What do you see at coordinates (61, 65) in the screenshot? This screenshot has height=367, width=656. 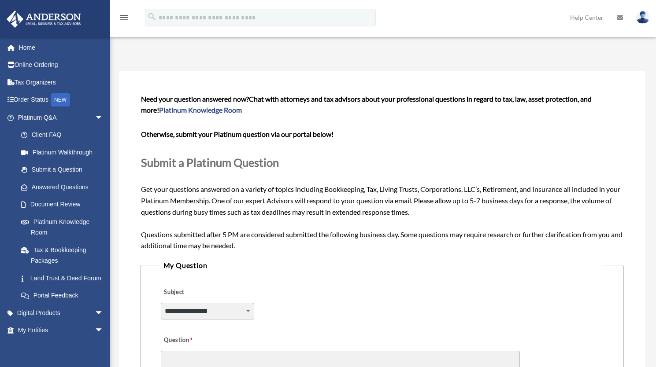 I see `a: Online Ordering` at bounding box center [61, 65].